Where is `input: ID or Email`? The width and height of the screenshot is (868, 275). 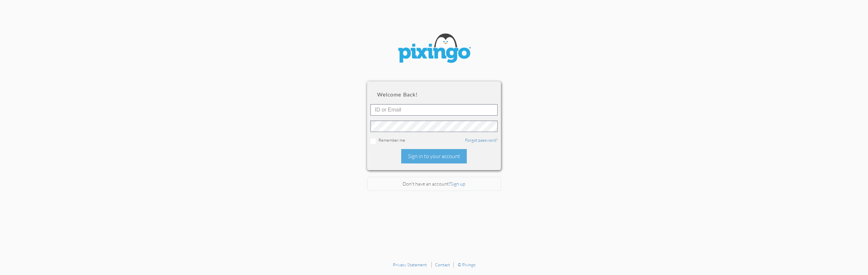 input: ID or Email is located at coordinates (434, 110).